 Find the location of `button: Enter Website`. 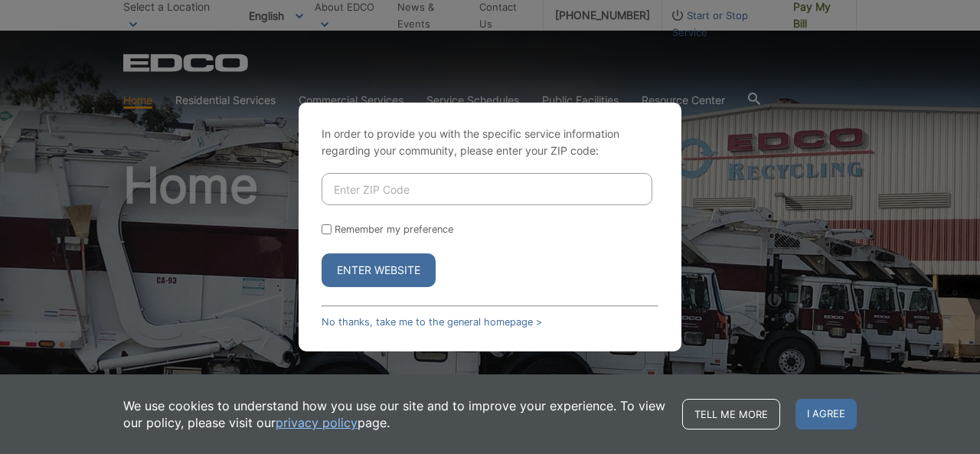

button: Enter Website is located at coordinates (378, 271).